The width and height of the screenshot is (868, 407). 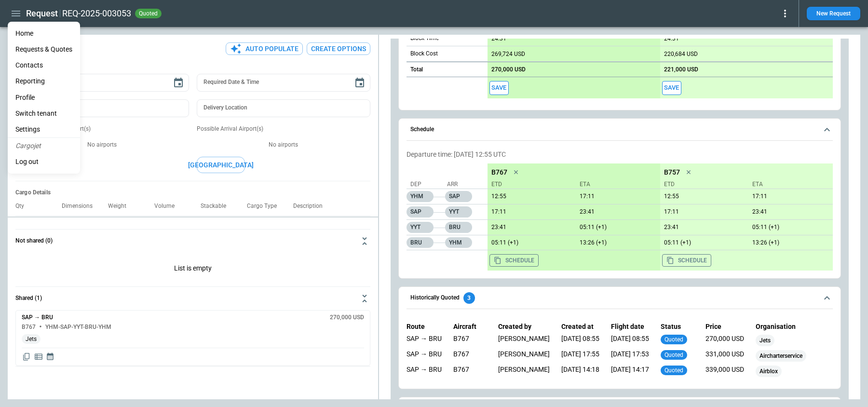 What do you see at coordinates (44, 98) in the screenshot?
I see `li: Profile` at bounding box center [44, 98].